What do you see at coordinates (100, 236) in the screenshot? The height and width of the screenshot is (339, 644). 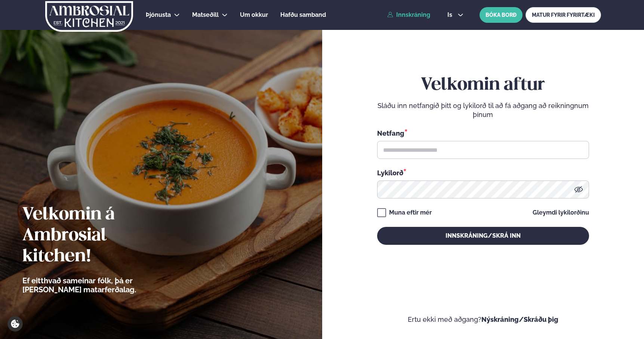 I see `h2: Velkomin á Ambrosial kitchen!` at bounding box center [100, 236].